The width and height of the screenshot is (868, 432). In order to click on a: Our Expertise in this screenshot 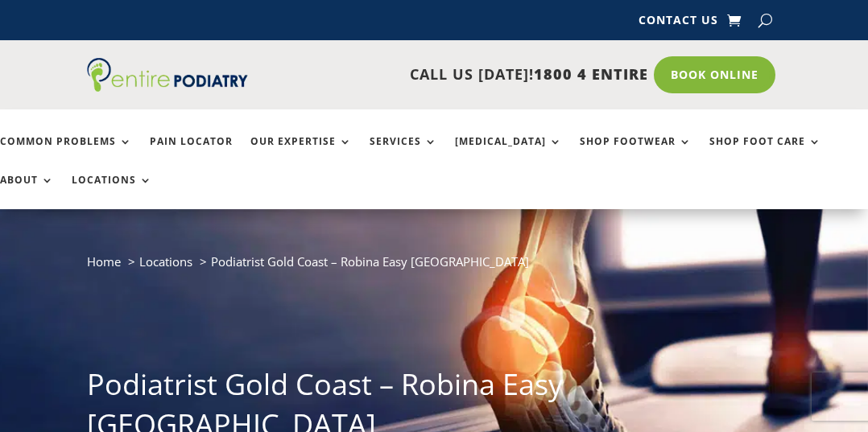, I will do `click(302, 153)`.